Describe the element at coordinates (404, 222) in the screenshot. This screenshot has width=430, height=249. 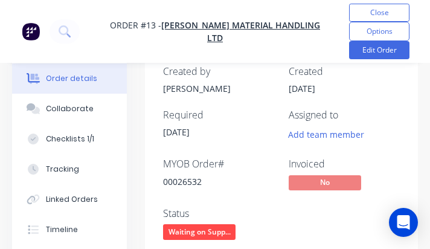
I see `div: Open Intercom Messenger` at that location.